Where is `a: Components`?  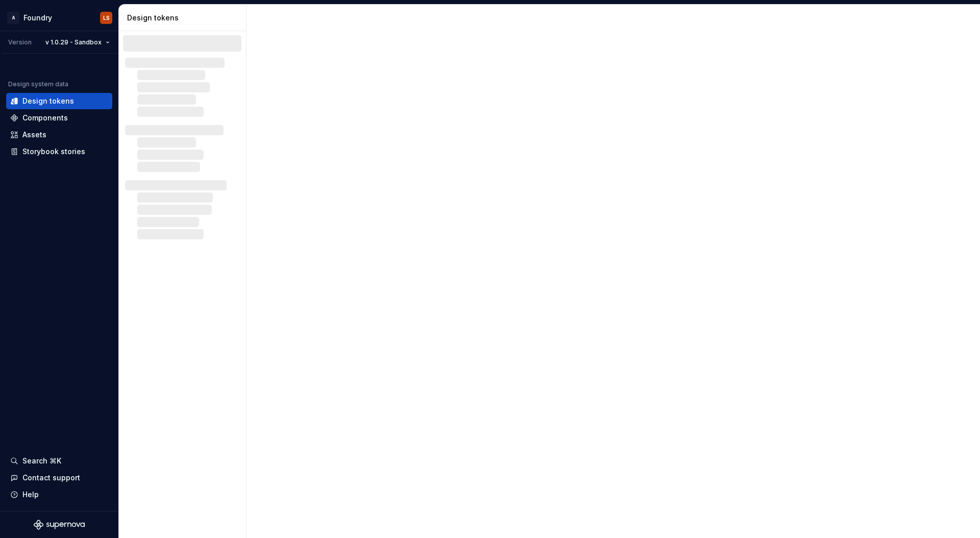 a: Components is located at coordinates (59, 118).